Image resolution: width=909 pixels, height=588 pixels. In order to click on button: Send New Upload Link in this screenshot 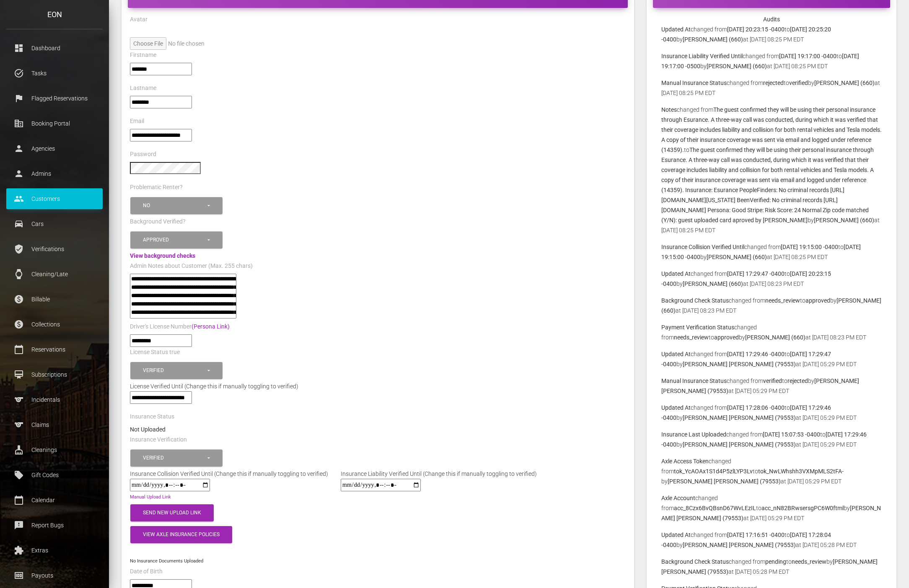, I will do `click(172, 513)`.